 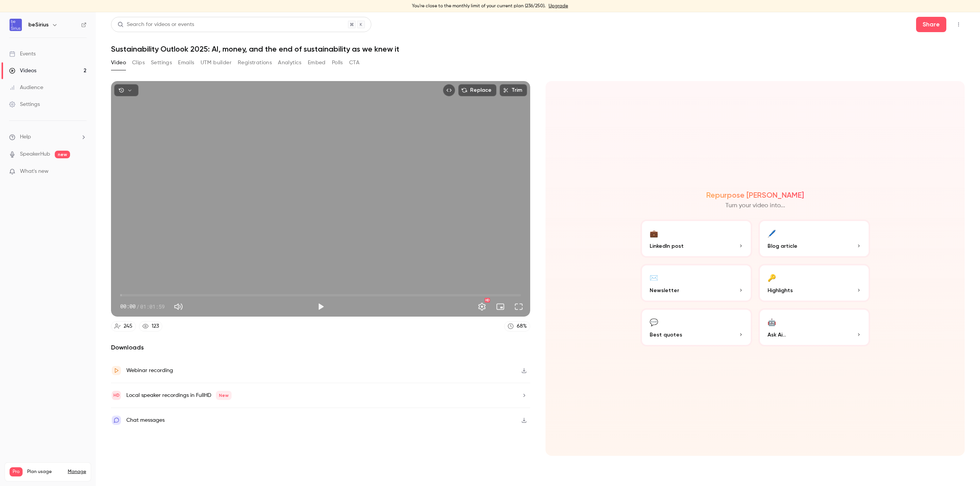 I want to click on a: Upgrade, so click(x=558, y=6).